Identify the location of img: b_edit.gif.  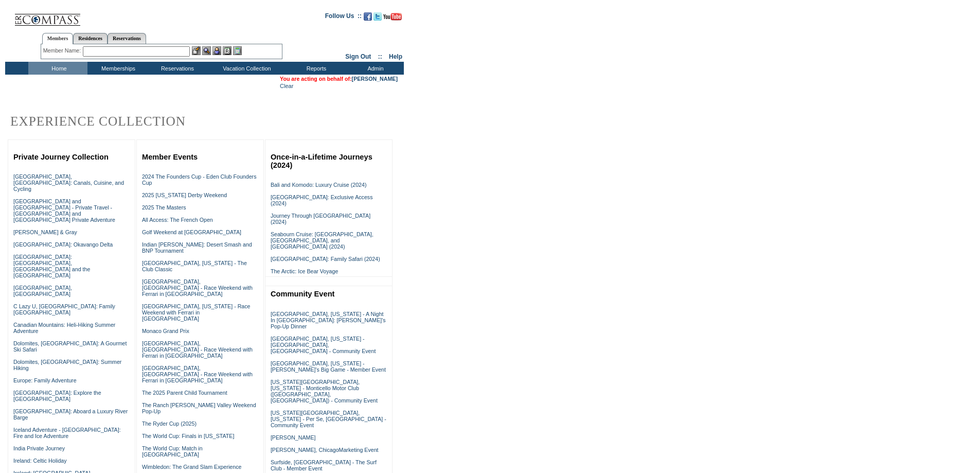
(196, 50).